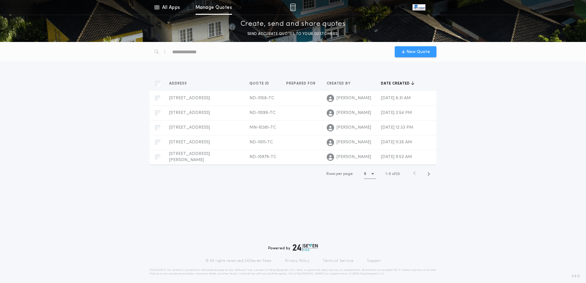 Image resolution: width=586 pixels, height=283 pixels. What do you see at coordinates (293, 7) in the screenshot?
I see `img: img` at bounding box center [293, 7].